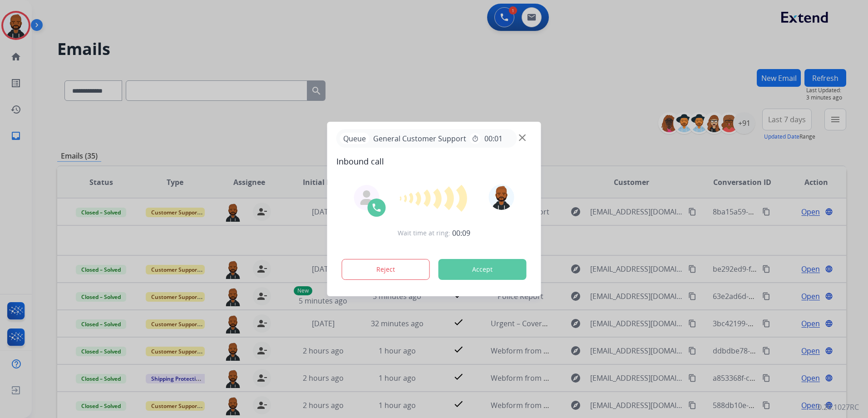 The height and width of the screenshot is (418, 868). I want to click on span: General Customer Support, so click(420, 139).